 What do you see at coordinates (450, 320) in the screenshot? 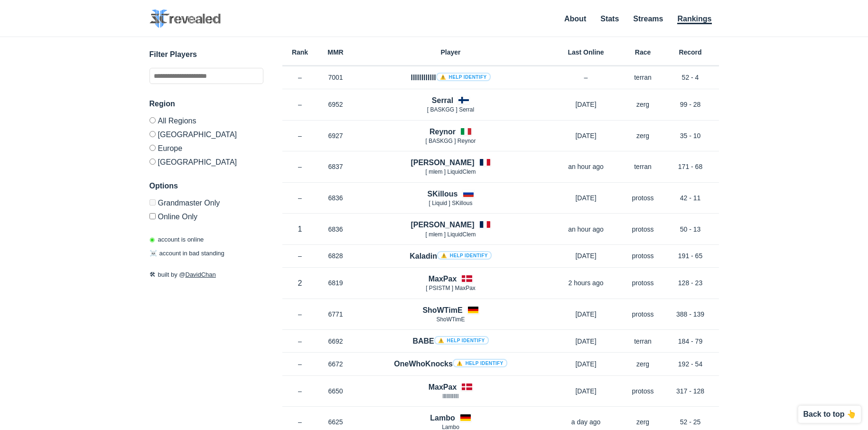
I see `span: ShoWTimE` at bounding box center [450, 320].